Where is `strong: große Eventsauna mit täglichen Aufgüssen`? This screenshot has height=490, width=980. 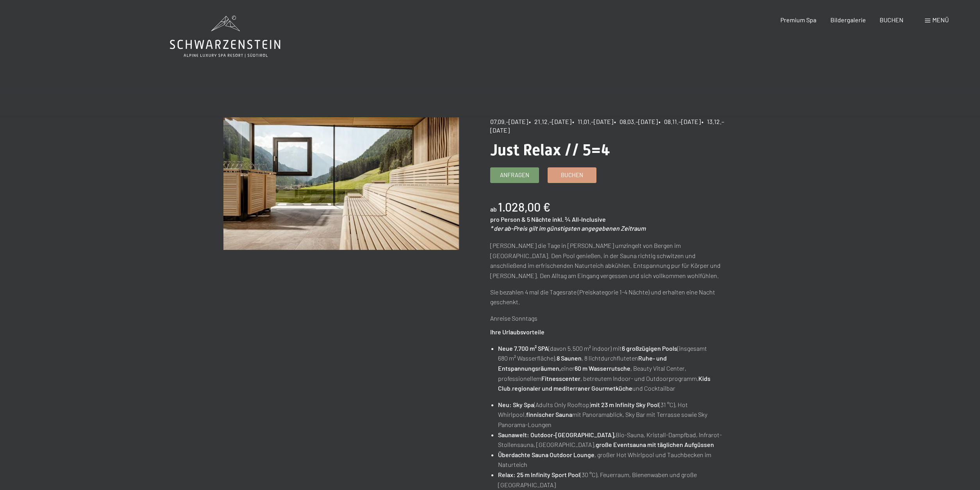 strong: große Eventsauna mit täglichen Aufgüssen is located at coordinates (655, 444).